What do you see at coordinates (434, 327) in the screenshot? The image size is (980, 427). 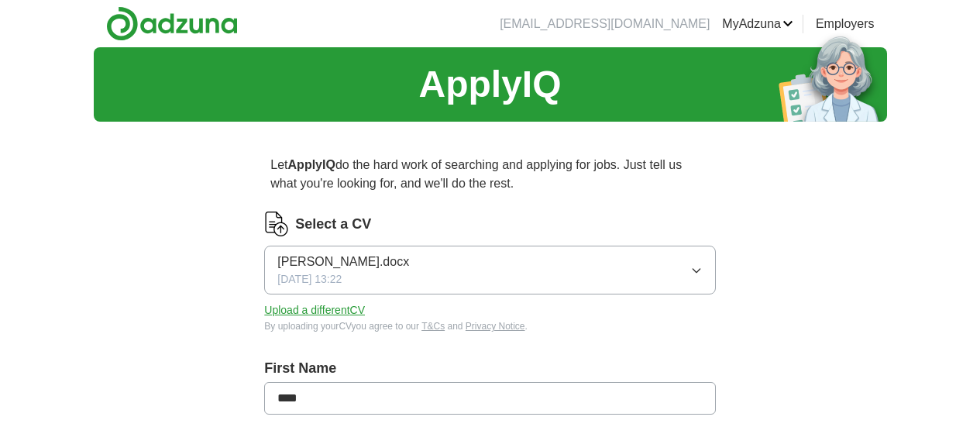 I see `a: T&Cs` at bounding box center [434, 327].